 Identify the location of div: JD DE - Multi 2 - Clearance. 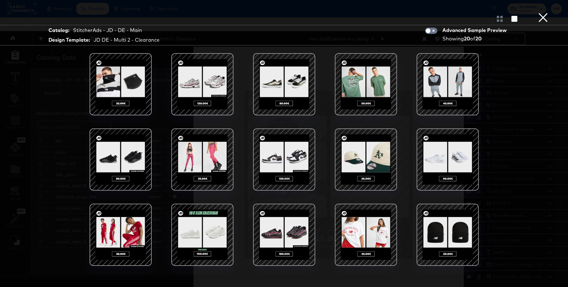
(127, 40).